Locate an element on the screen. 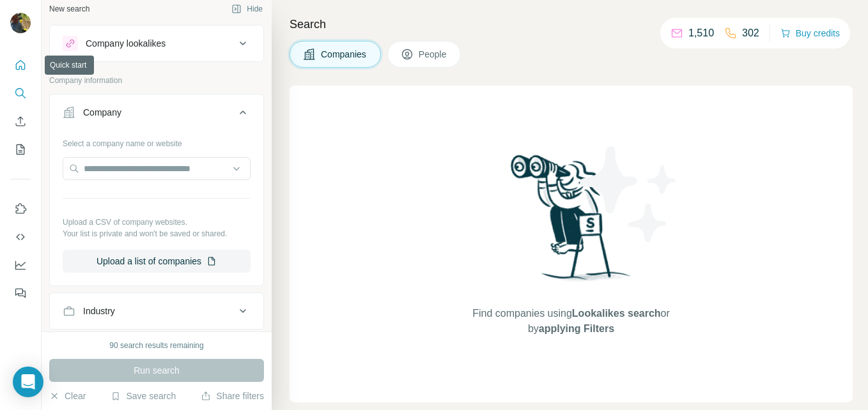 The height and width of the screenshot is (410, 868). h4: Search is located at coordinates (571, 24).